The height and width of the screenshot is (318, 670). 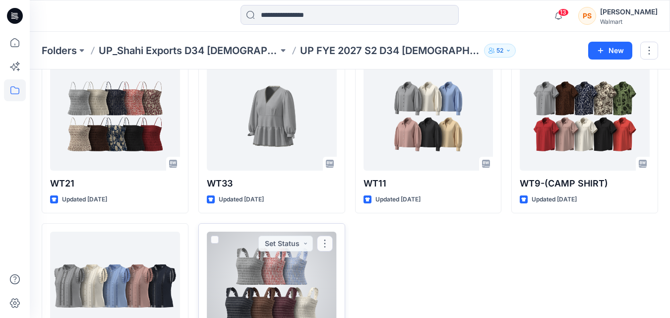 What do you see at coordinates (587, 16) in the screenshot?
I see `div: PS` at bounding box center [587, 16].